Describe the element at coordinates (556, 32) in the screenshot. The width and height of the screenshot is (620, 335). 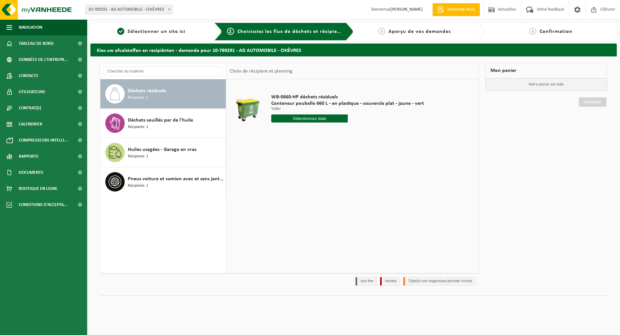
I see `span: Confirmation` at that location.